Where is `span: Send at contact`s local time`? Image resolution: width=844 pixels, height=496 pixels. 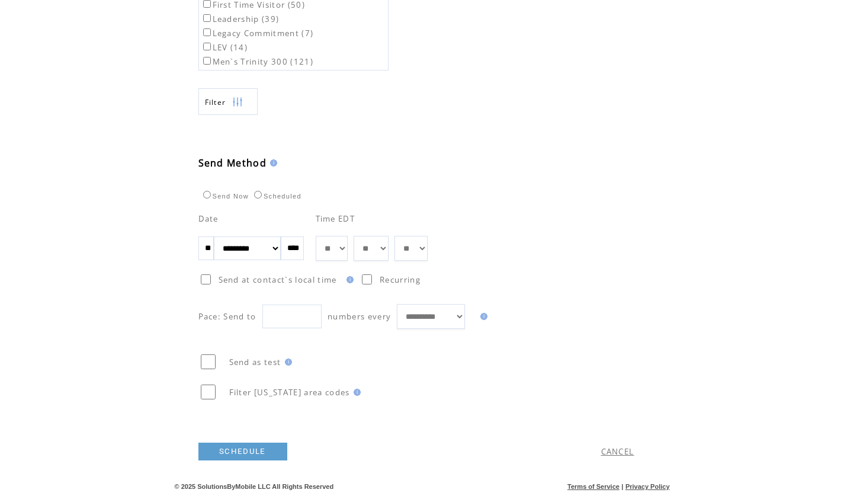 span: Send at contact`s local time is located at coordinates (278, 280).